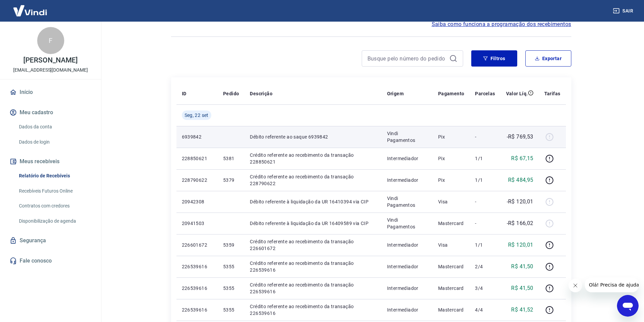  What do you see at coordinates (485, 267) in the screenshot?
I see `p: 2/4` at bounding box center [485, 267].